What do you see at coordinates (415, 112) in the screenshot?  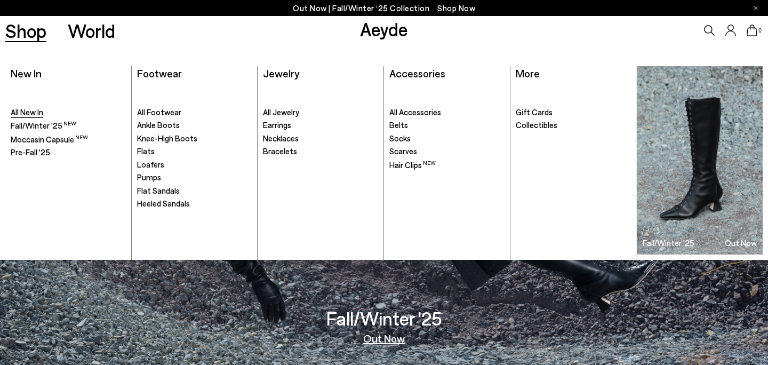 I see `span: All Accessories` at bounding box center [415, 112].